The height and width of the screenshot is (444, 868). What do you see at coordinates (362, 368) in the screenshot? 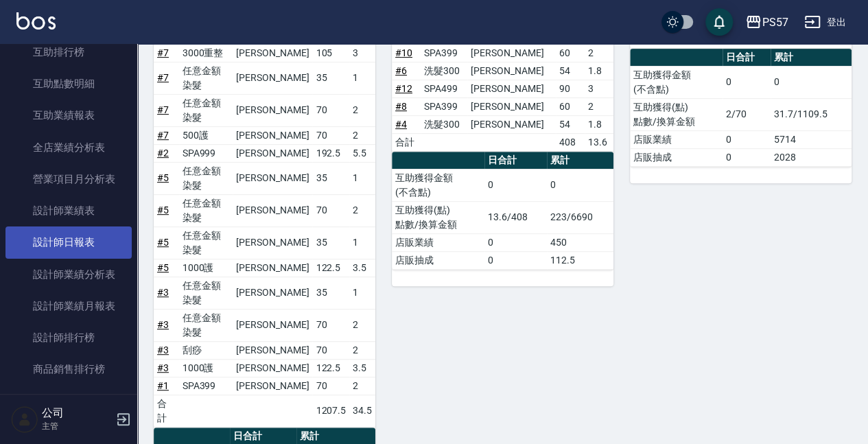
I see `td: 3.5` at bounding box center [362, 368].